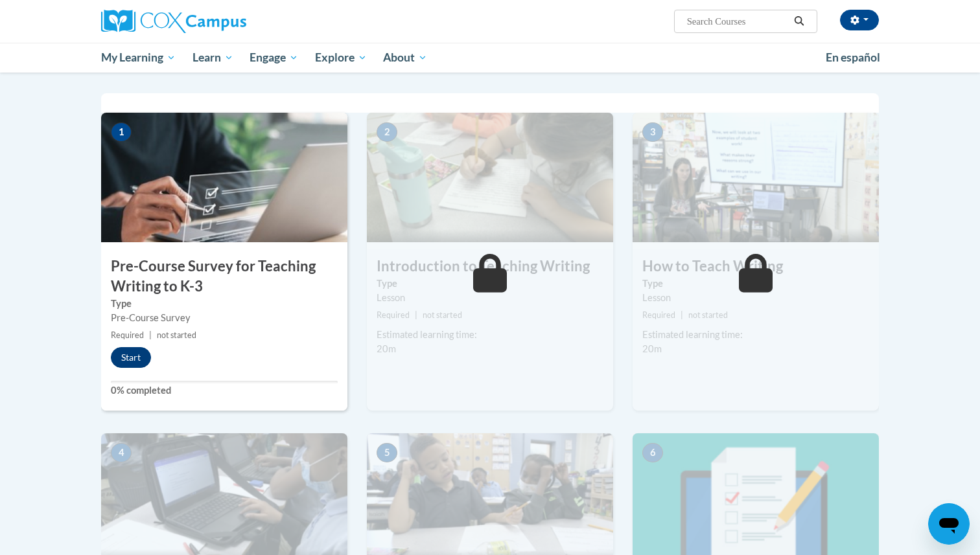  What do you see at coordinates (131, 358) in the screenshot?
I see `button: Start` at bounding box center [131, 358].